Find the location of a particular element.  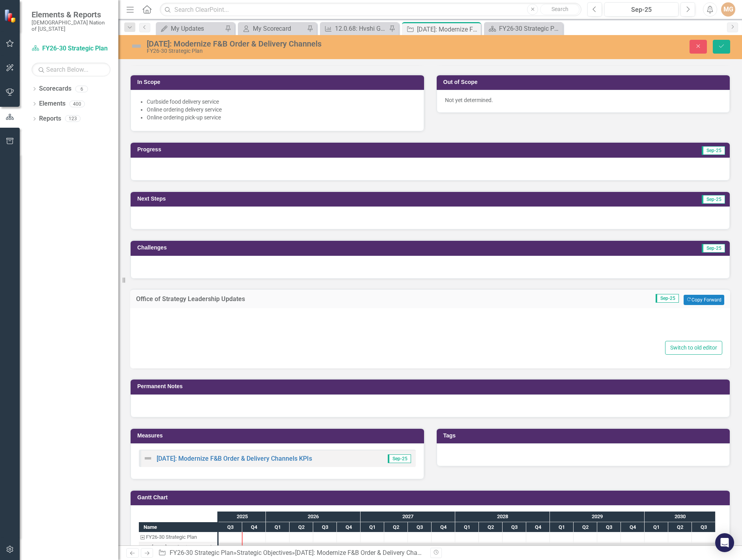

div: 2025 is located at coordinates (242, 517).